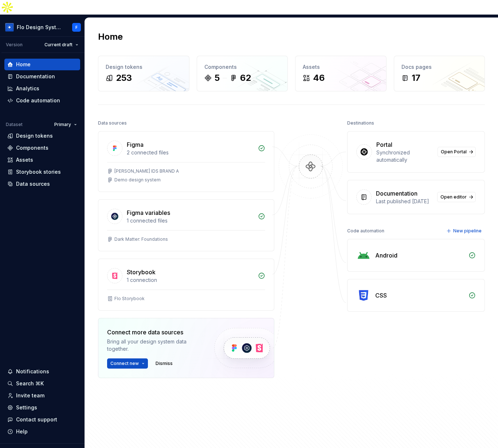 This screenshot has height=448, width=498. What do you see at coordinates (42, 100) in the screenshot?
I see `a: Code automation` at bounding box center [42, 100].